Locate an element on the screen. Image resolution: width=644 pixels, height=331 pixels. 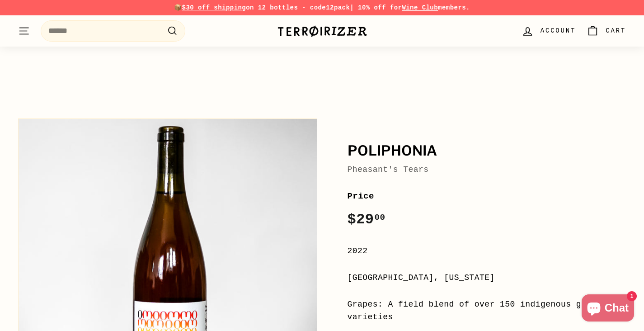
span: Cart is located at coordinates (616, 31).